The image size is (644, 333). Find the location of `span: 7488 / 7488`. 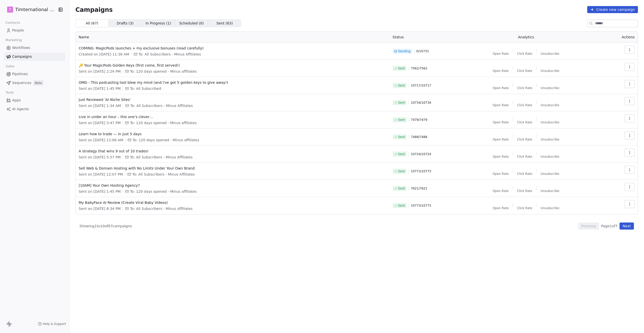

span: 7488 / 7488 is located at coordinates (419, 137).